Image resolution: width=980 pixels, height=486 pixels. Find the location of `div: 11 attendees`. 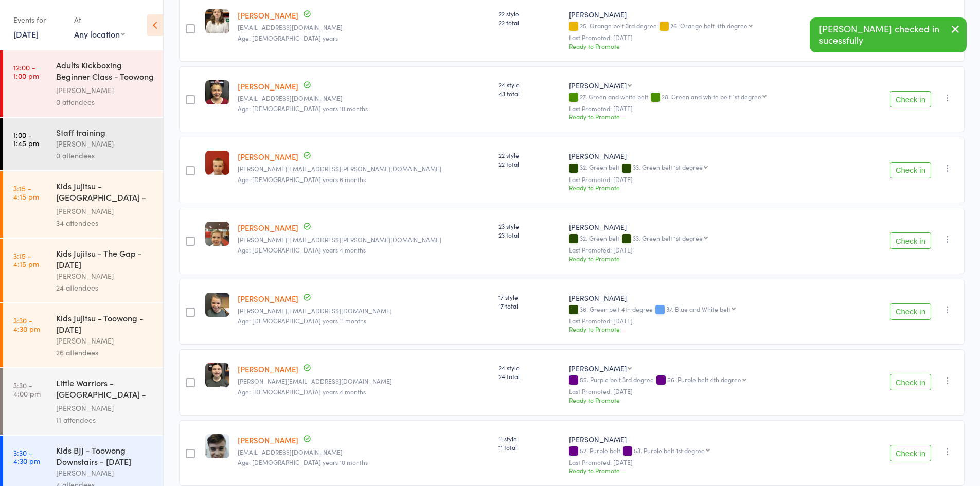

div: 11 attendees is located at coordinates (105, 420).